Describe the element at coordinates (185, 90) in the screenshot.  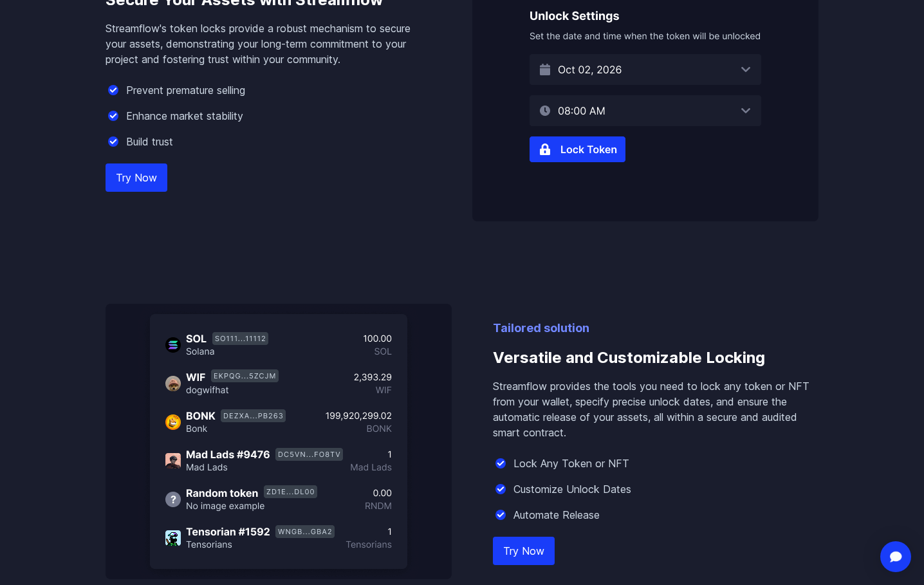
I see `p: Prevent premature selling` at that location.